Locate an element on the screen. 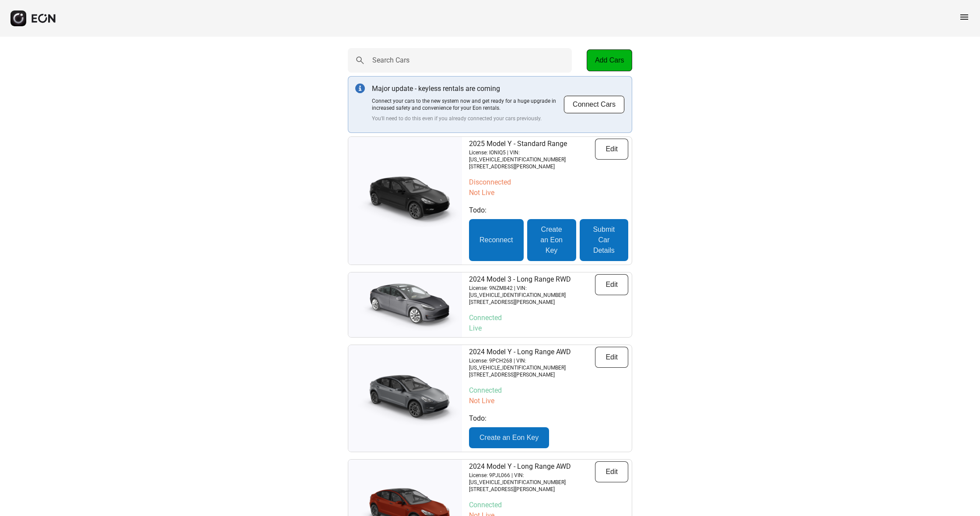 This screenshot has height=516, width=980. p: 2024 Model 3 - Long Range RWD is located at coordinates (532, 279).